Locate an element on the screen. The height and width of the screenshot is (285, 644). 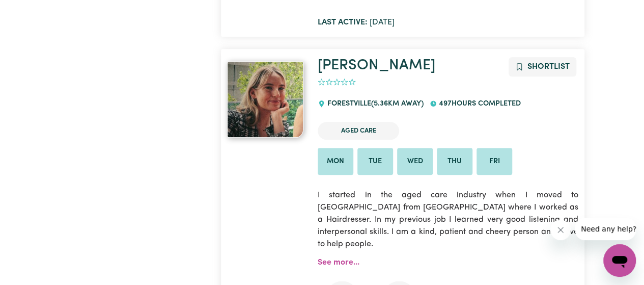
a: See more... is located at coordinates (338, 263).